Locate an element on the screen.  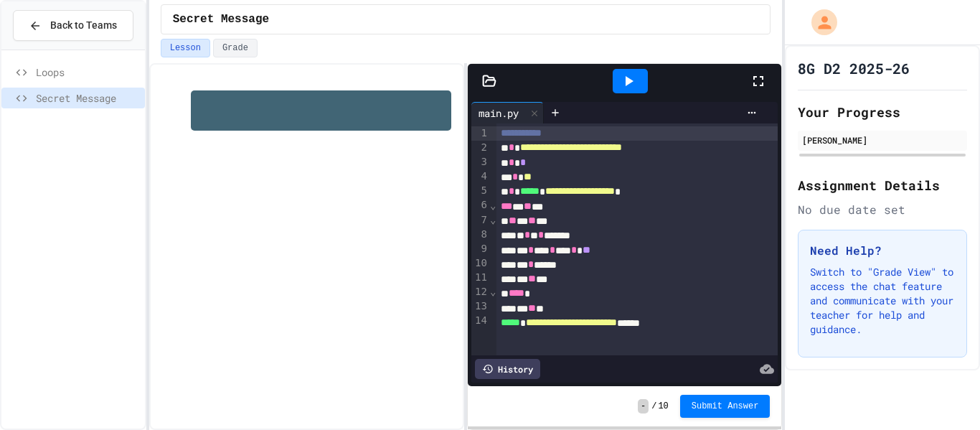
div: 10 is located at coordinates (480, 263).